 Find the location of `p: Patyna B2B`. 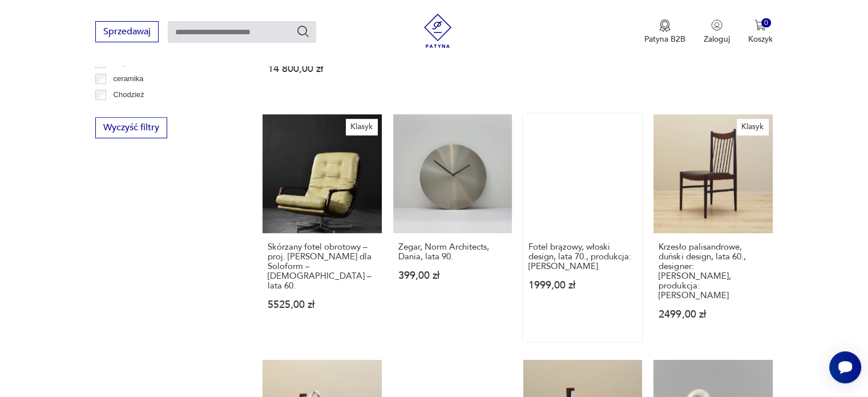

p: Patyna B2B is located at coordinates (665, 39).